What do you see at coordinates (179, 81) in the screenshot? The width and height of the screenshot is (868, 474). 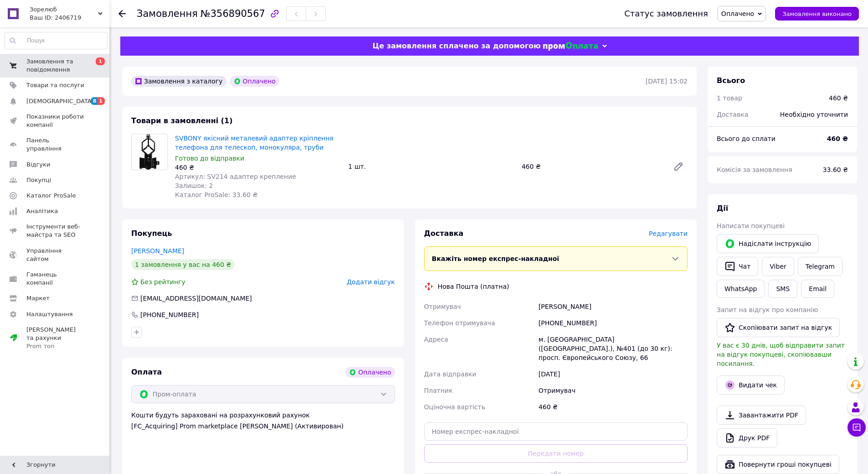 I see `div: Замовлення з каталогу` at bounding box center [179, 81].